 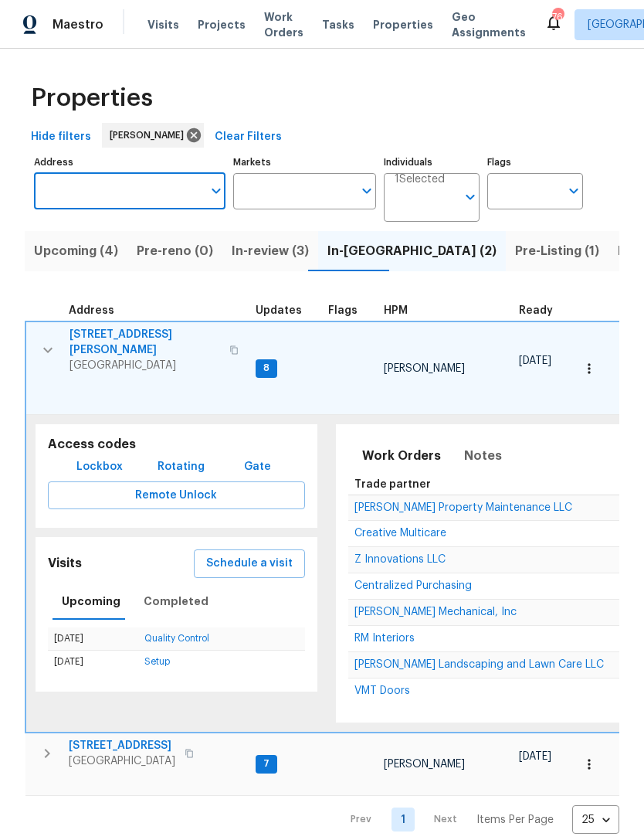 I want to click on span: Creative Multicare, so click(x=400, y=533).